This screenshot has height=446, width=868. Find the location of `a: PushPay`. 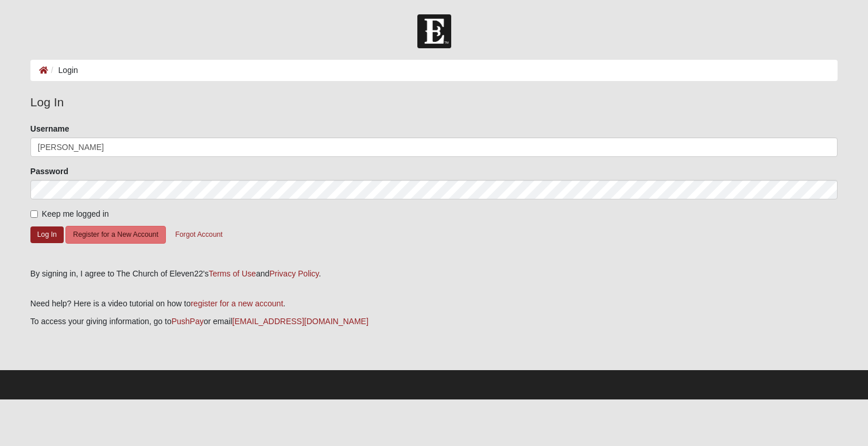

a: PushPay is located at coordinates (188, 321).